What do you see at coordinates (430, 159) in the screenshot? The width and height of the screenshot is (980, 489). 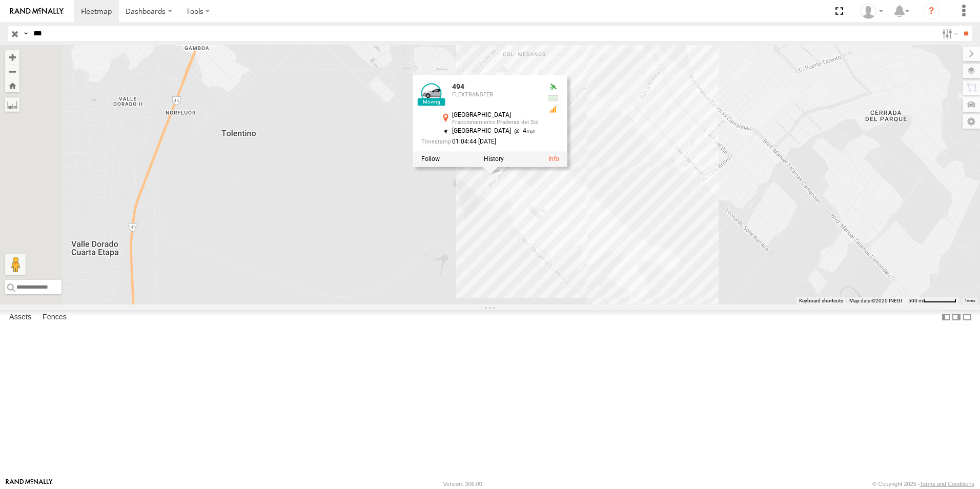 I see `label: Realtime tracking of Asset` at bounding box center [430, 159].